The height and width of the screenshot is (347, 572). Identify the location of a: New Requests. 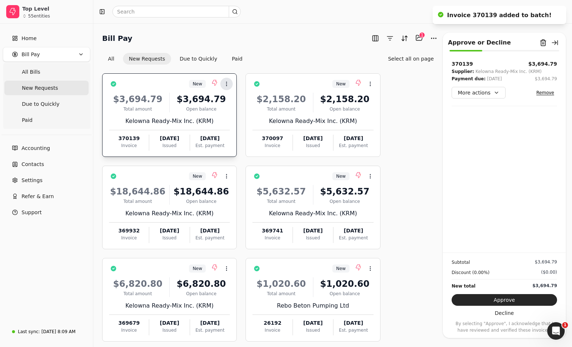
(46, 88).